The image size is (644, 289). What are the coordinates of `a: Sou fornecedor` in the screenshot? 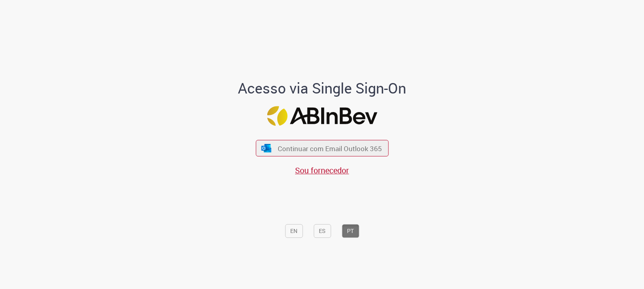 It's located at (322, 170).